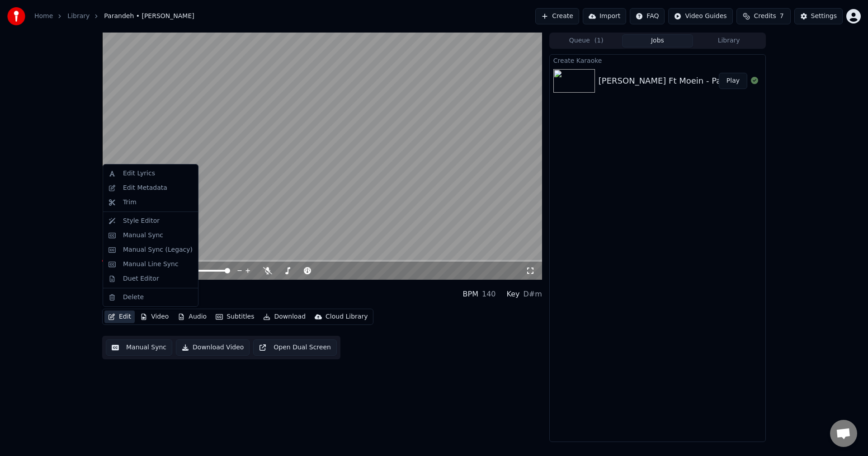  I want to click on div: Duet Editor, so click(141, 279).